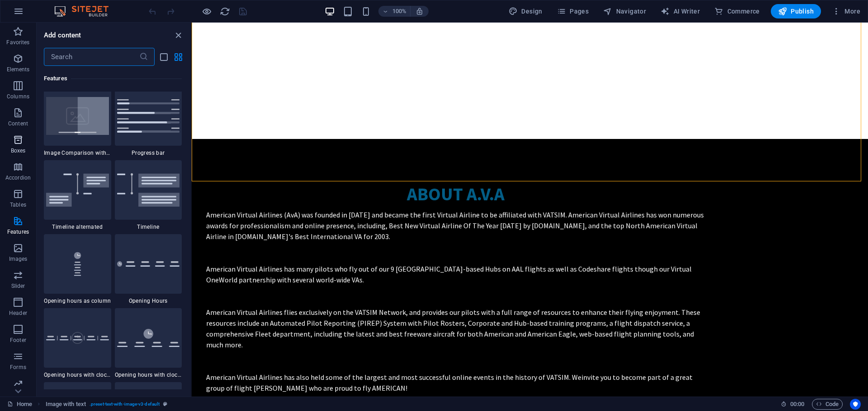 The width and height of the screenshot is (868, 411). What do you see at coordinates (827, 404) in the screenshot?
I see `button: Code` at bounding box center [827, 404].